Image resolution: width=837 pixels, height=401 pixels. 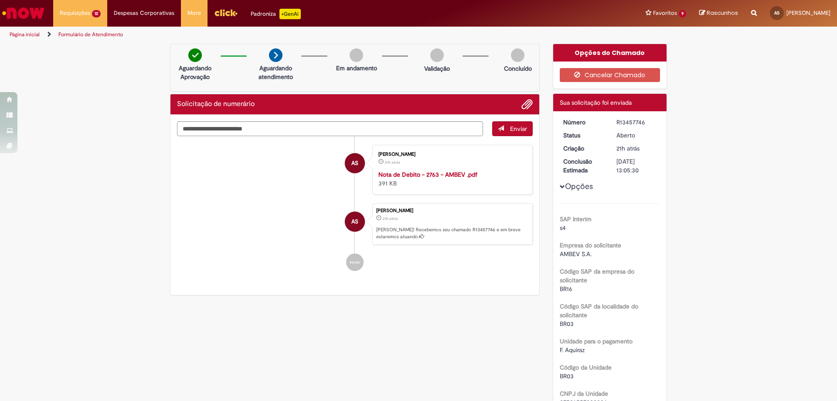 I want to click on div: 28/08/2025 13:05:26, so click(x=636, y=148).